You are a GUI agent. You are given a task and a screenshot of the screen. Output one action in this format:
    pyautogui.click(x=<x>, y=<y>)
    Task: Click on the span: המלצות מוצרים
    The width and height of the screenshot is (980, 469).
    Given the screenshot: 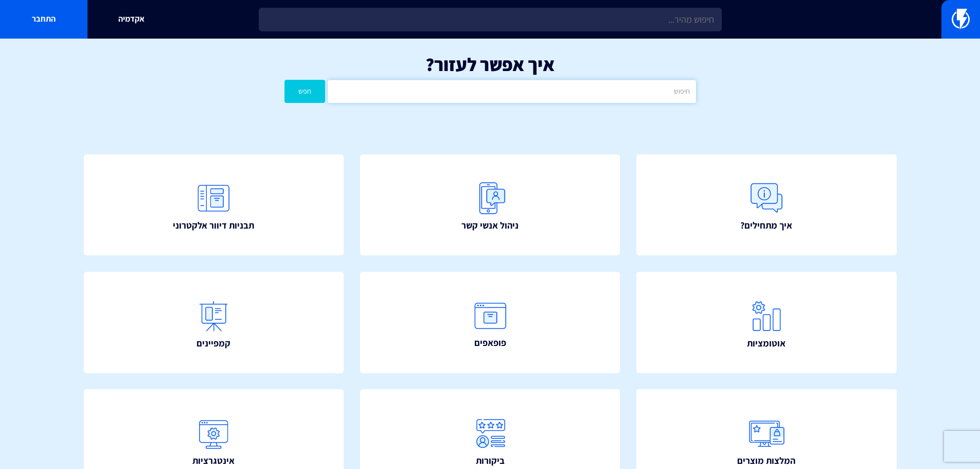 What is the action you would take?
    pyautogui.click(x=766, y=461)
    